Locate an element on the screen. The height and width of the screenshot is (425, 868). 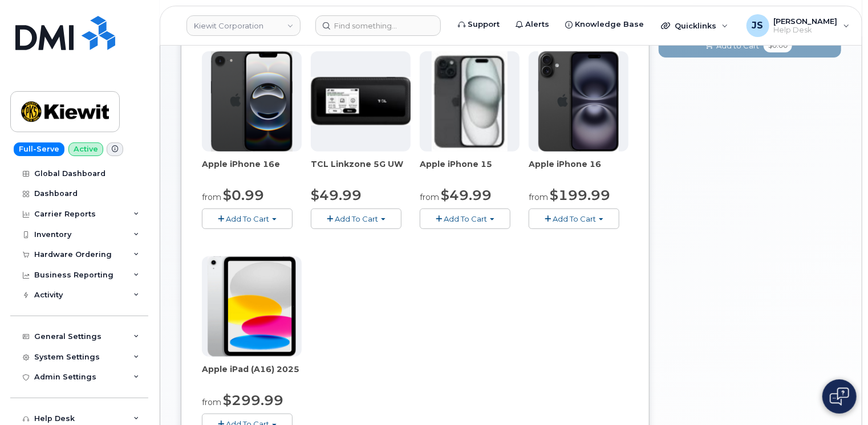
a: Support is located at coordinates (479, 24).